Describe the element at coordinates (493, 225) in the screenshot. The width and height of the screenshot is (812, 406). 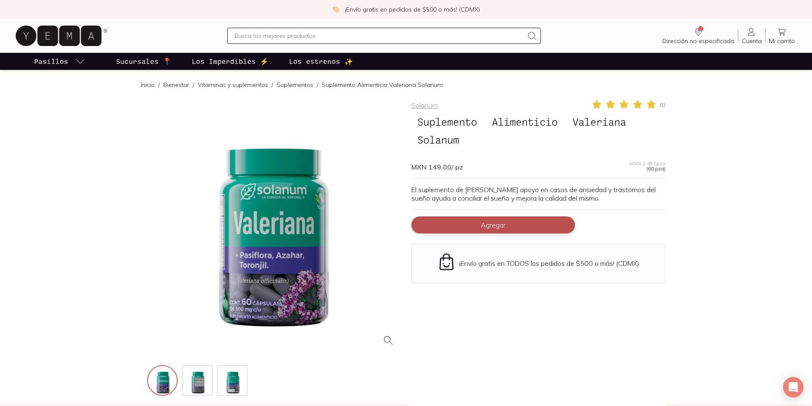
I see `span: Agregar` at that location.